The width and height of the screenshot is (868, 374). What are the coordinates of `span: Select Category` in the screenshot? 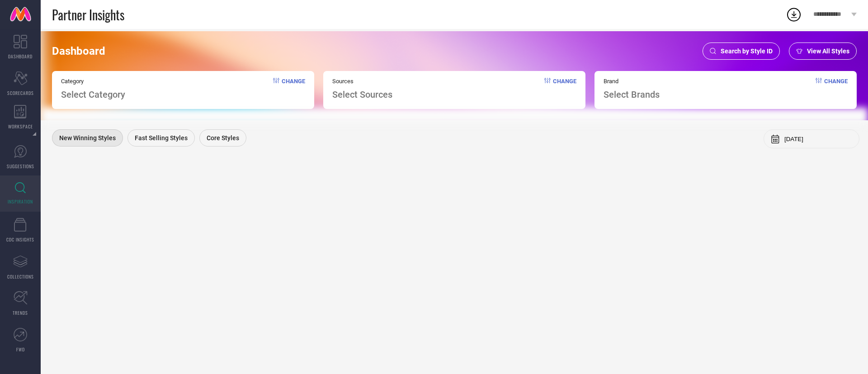 It's located at (93, 94).